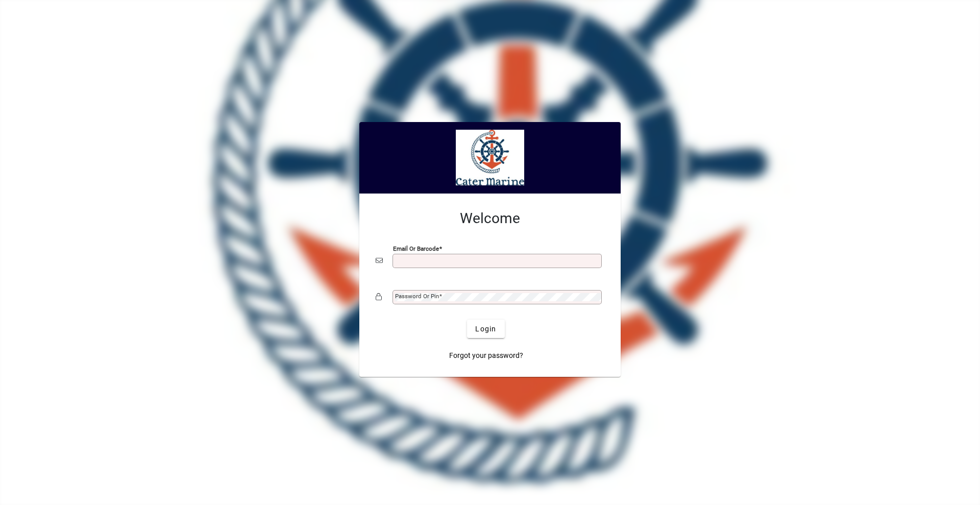  I want to click on h2: Welcome, so click(490, 218).